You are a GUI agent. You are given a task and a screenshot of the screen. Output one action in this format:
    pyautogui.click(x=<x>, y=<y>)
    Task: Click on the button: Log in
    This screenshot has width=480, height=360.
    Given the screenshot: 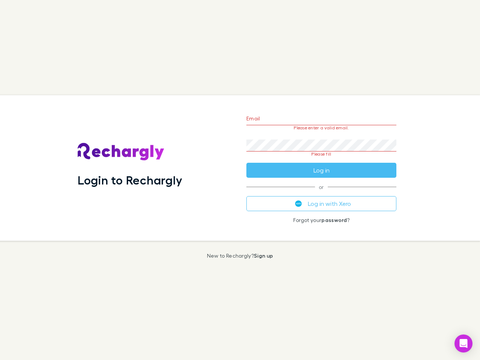 What is the action you would take?
    pyautogui.click(x=321, y=170)
    